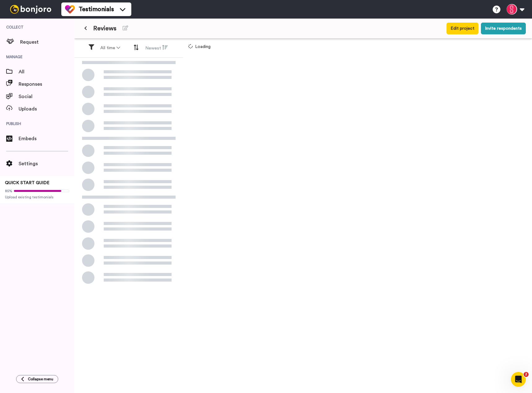  What do you see at coordinates (462, 28) in the screenshot?
I see `a: Edit project` at bounding box center [462, 28].